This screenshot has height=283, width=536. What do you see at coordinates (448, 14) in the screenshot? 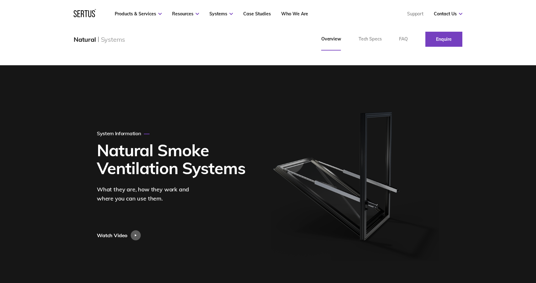
I see `a: Contact Us` at bounding box center [448, 14].